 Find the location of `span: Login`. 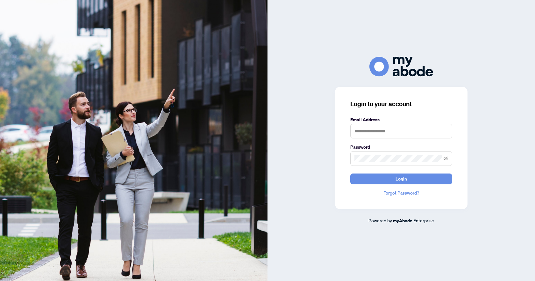

span: Login is located at coordinates (401, 179).